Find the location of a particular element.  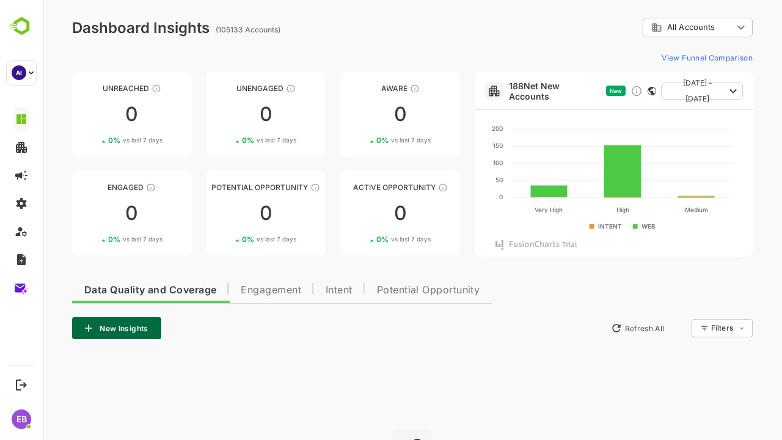

div: This card does not support filter and segments is located at coordinates (609, 91).